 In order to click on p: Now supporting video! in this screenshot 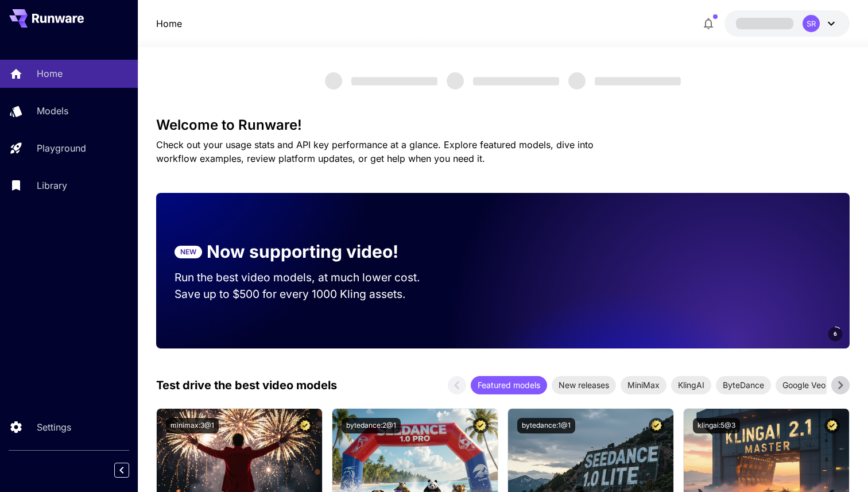, I will do `click(303, 252)`.